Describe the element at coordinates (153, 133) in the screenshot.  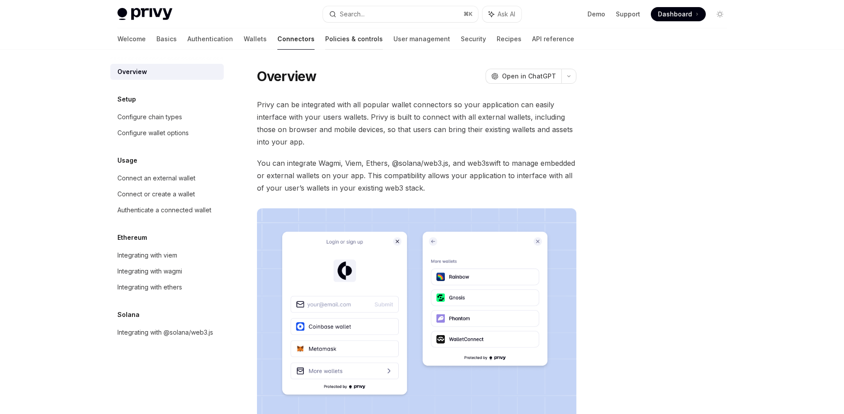
I see `div: Configure wallet options` at that location.